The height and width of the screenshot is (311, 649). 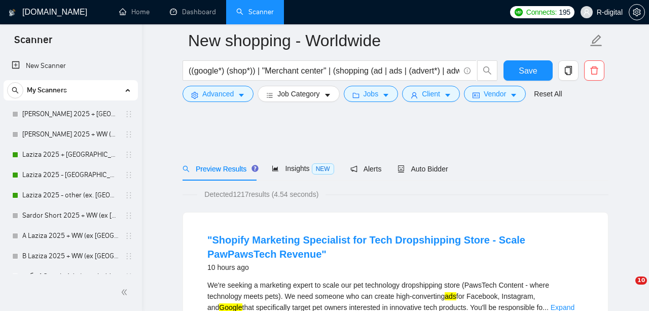 I want to click on button: copy, so click(x=569, y=70).